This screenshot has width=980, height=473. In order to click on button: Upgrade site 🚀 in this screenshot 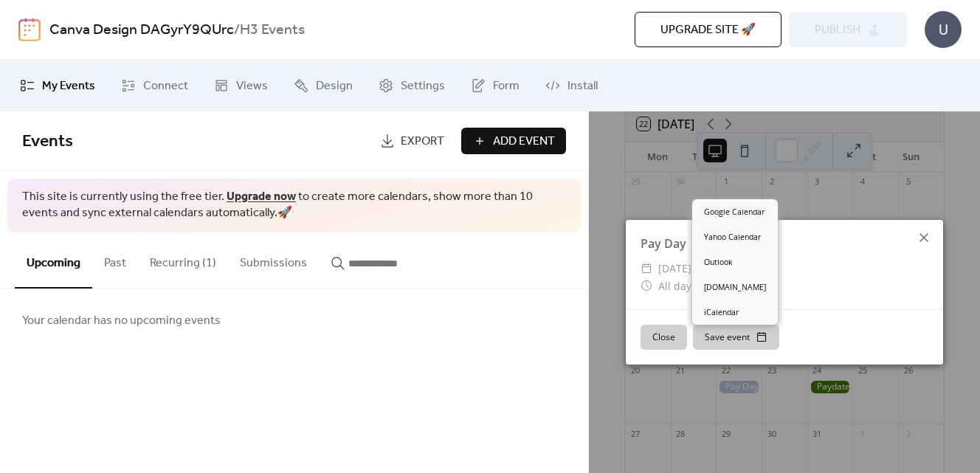, I will do `click(708, 30)`.